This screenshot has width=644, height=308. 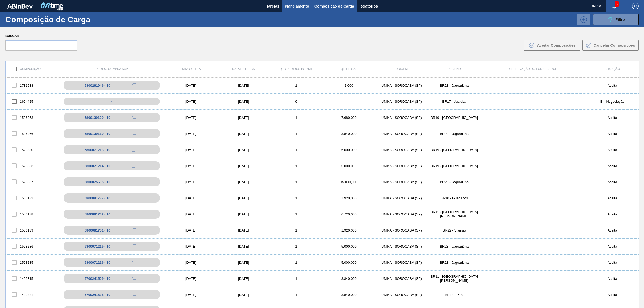 What do you see at coordinates (98, 150) in the screenshot?
I see `div: 5800071213 - 10` at bounding box center [98, 150].